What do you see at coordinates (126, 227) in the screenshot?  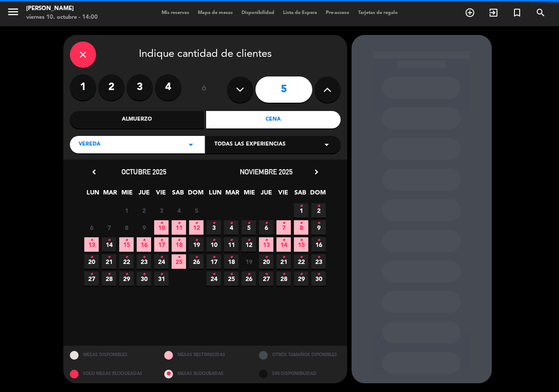 I see `span: 8` at bounding box center [126, 227].